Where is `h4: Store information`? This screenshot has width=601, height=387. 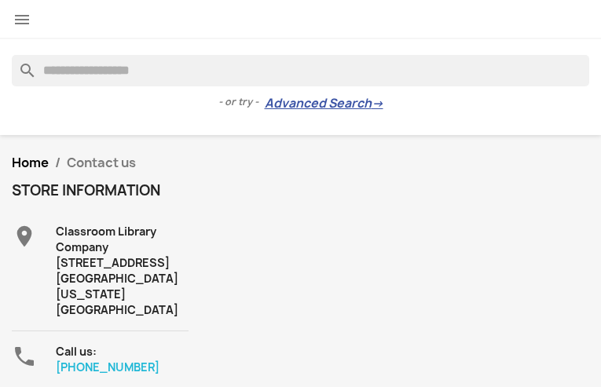
h4: Store information is located at coordinates (100, 191).